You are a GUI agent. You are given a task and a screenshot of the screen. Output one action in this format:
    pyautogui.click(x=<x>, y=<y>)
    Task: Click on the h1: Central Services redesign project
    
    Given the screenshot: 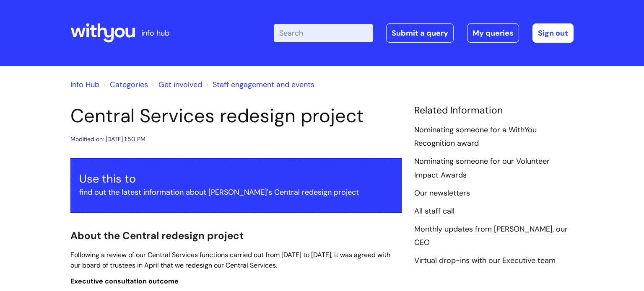 What is the action you would take?
    pyautogui.click(x=236, y=116)
    